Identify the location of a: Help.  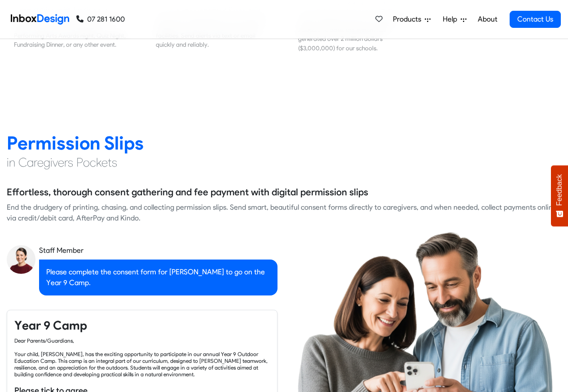
(455, 19).